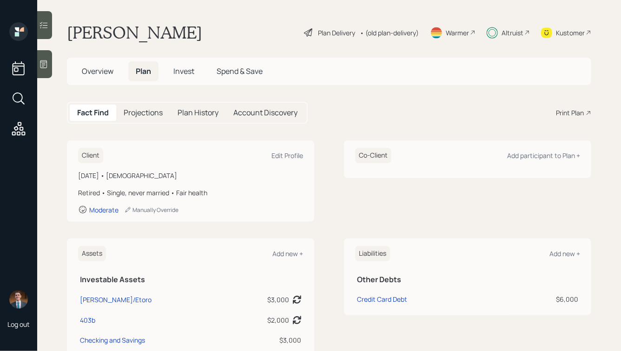  Describe the element at coordinates (570, 112) in the screenshot. I see `div: Print Plan` at that location.